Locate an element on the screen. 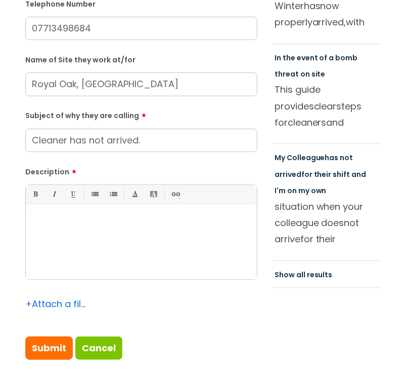  a: My Colleaguehas not arrivedfor their shift and I'm on my own is located at coordinates (321, 174).